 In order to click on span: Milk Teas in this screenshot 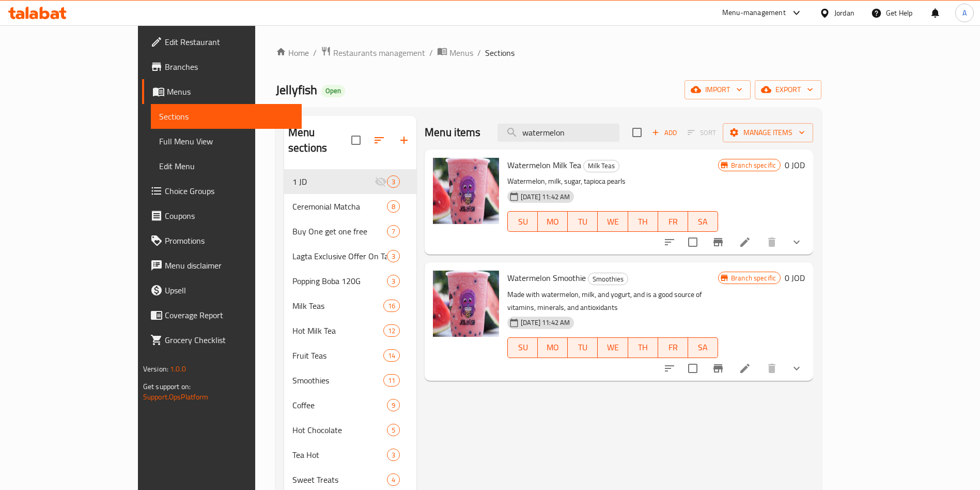, I will do `click(338, 305)`.